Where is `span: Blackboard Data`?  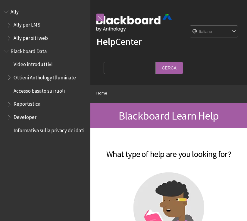 span: Blackboard Data is located at coordinates (29, 50).